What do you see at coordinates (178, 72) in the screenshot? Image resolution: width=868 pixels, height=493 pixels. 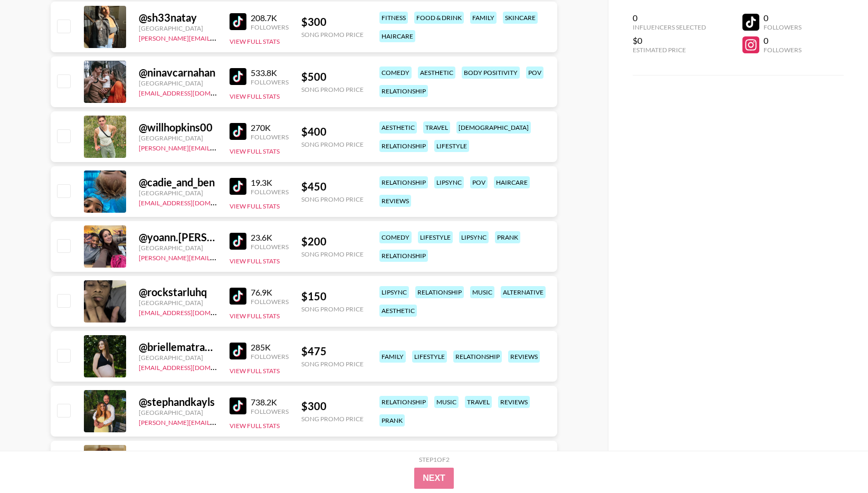 I see `div: @ ninavcarnahan` at bounding box center [178, 72].